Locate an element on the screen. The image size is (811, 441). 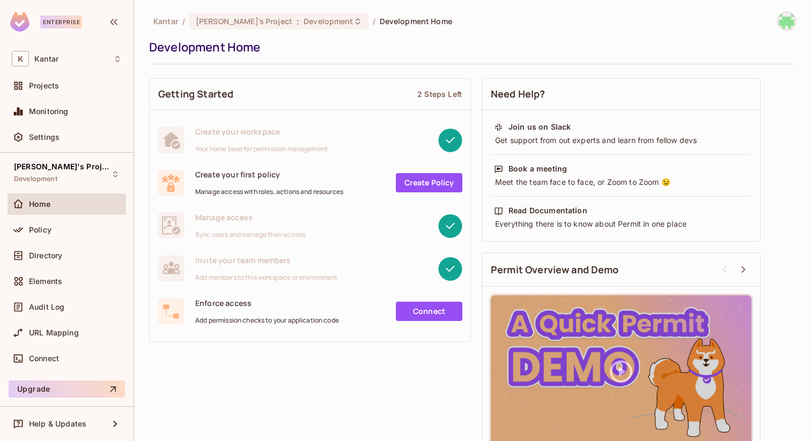
span: Home is located at coordinates (40, 204).